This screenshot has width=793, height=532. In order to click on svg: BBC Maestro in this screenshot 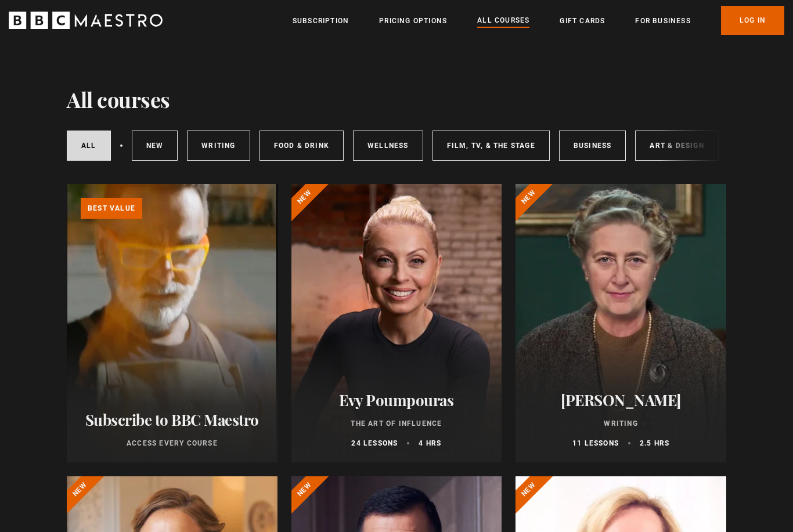, I will do `click(86, 20)`.